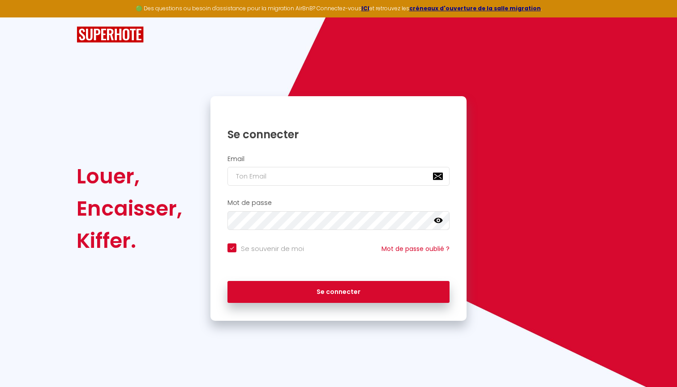  I want to click on h2: Mot de passe, so click(339, 203).